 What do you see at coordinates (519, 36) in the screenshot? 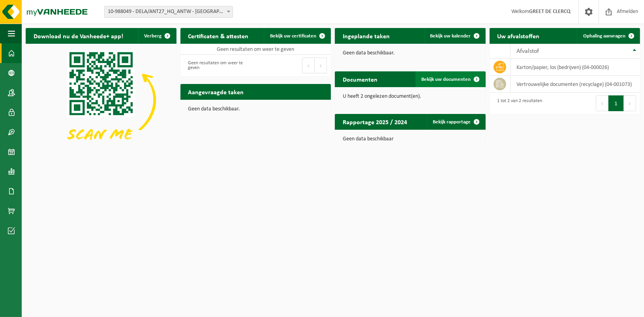
I see `h2: Uw afvalstoffen` at bounding box center [519, 36].